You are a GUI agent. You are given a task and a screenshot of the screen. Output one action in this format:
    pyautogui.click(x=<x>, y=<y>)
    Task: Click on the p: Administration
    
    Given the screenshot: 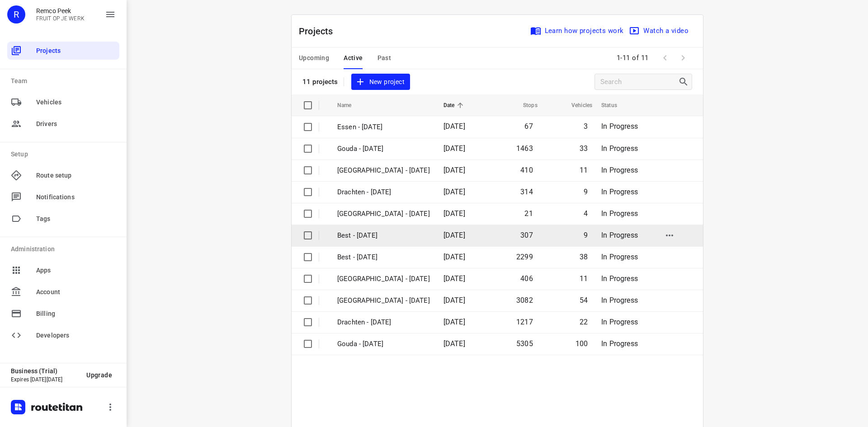 What is the action you would take?
    pyautogui.click(x=65, y=249)
    